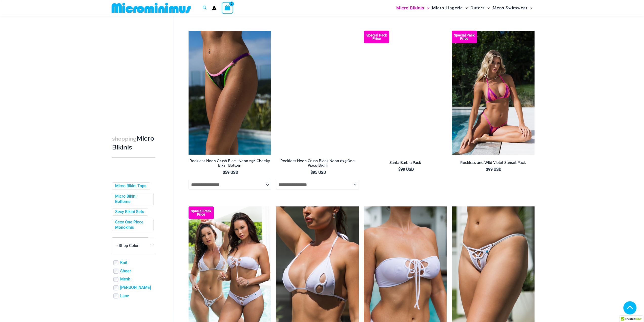 Image resolution: width=644 pixels, height=322 pixels. What do you see at coordinates (205, 8) in the screenshot?
I see `a: Search icon link` at bounding box center [205, 8].